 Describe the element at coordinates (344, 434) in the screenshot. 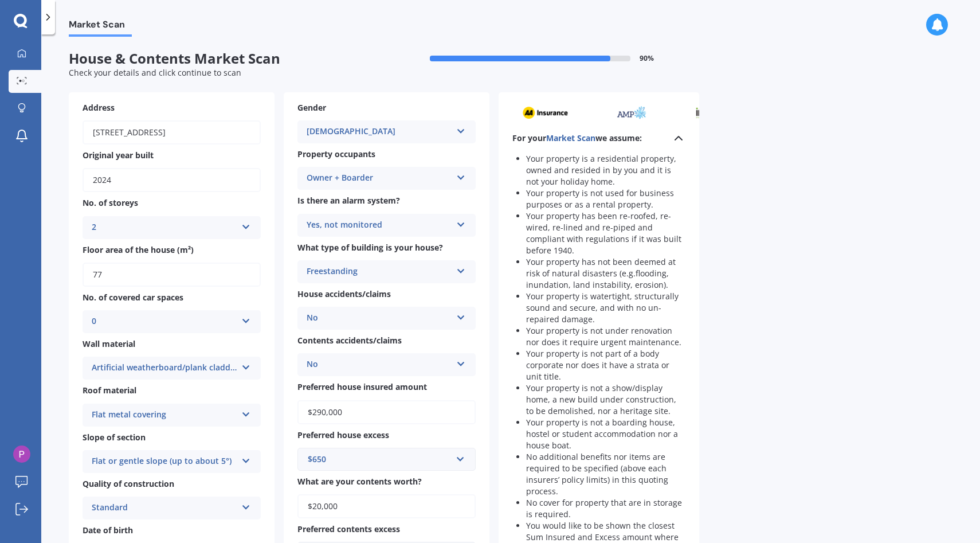

I see `span: Preferred house excess` at that location.